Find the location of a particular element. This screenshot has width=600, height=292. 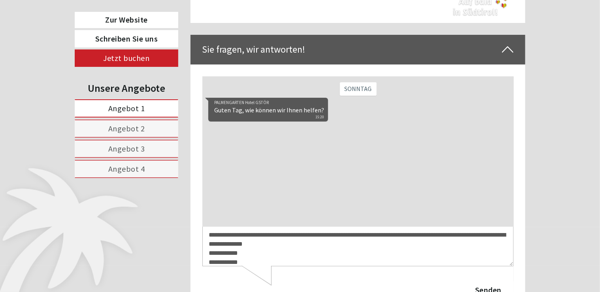

a: Zur Website is located at coordinates (127, 20).